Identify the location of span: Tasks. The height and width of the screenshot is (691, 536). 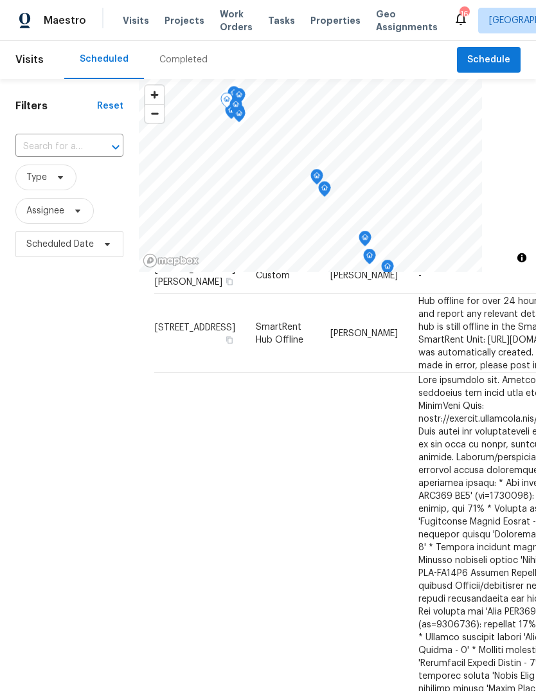
(282, 21).